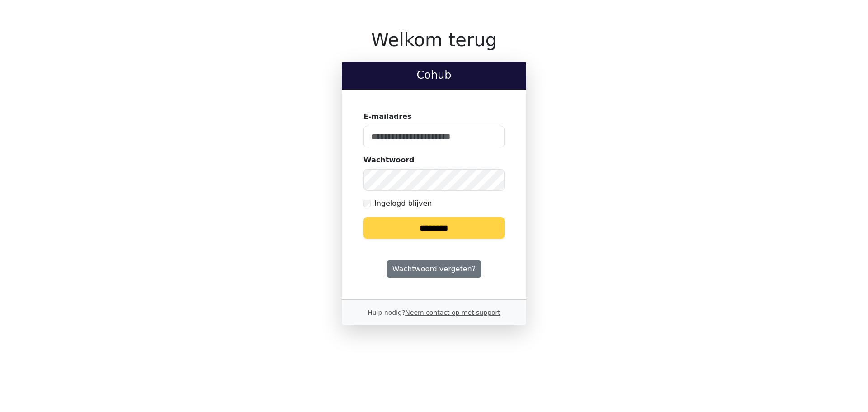  What do you see at coordinates (434, 40) in the screenshot?
I see `h1: Welkom terug` at bounding box center [434, 40].